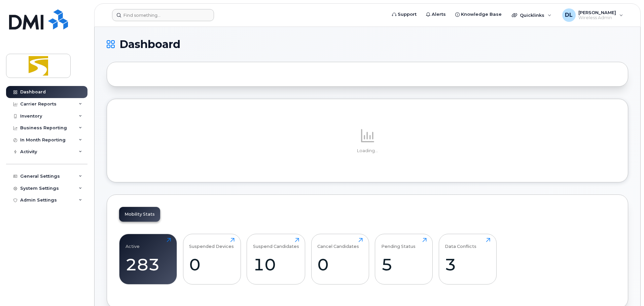 This screenshot has height=306, width=644. What do you see at coordinates (276, 243) in the screenshot?
I see `div: Suspend Candidates` at bounding box center [276, 243].